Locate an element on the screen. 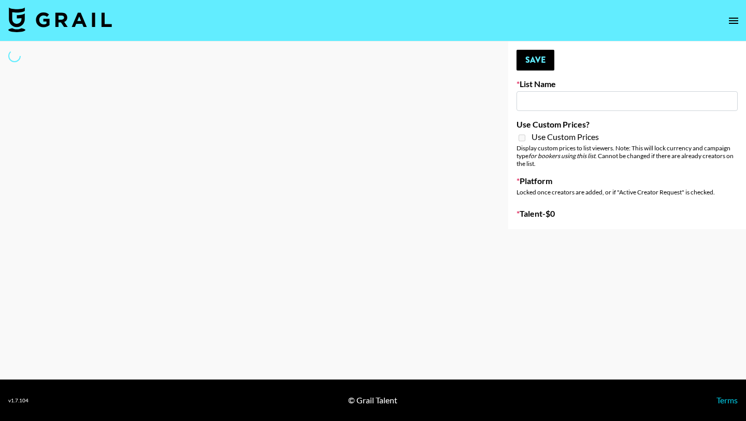 The image size is (746, 421). div: Locked once creators are added, or if "Active Creator Request" is checked. is located at coordinates (627, 192).